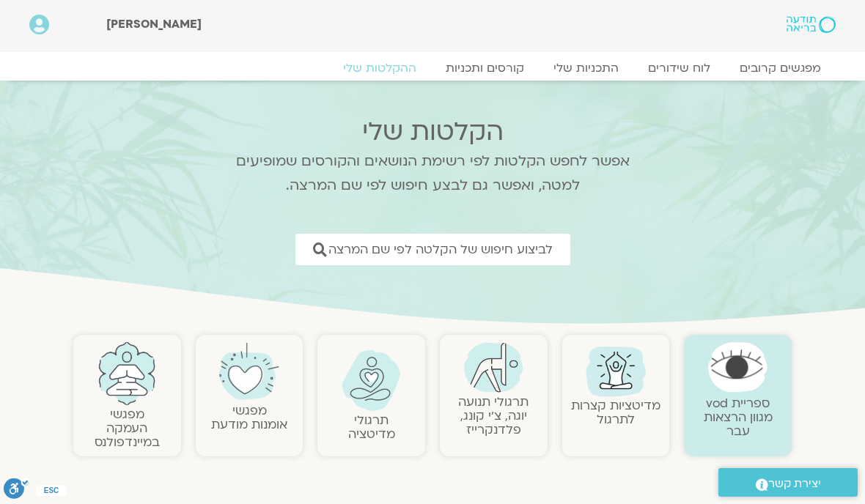 This screenshot has height=504, width=865. Describe the element at coordinates (433, 68) in the screenshot. I see `nav: Menu` at that location.